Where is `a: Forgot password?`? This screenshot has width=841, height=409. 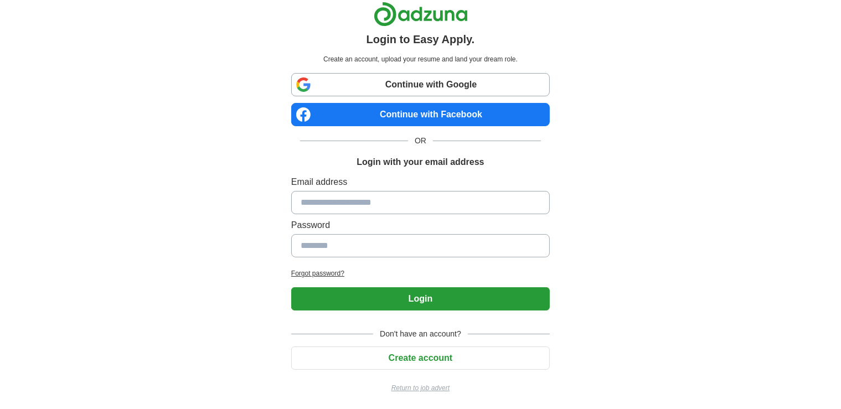
a: Forgot password? is located at coordinates (420, 273).